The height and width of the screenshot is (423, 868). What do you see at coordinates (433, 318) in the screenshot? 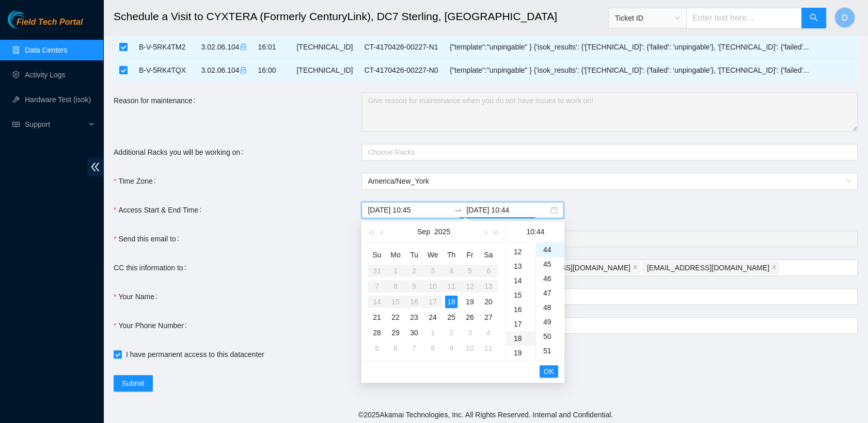
I see `div: 24` at bounding box center [433, 318].